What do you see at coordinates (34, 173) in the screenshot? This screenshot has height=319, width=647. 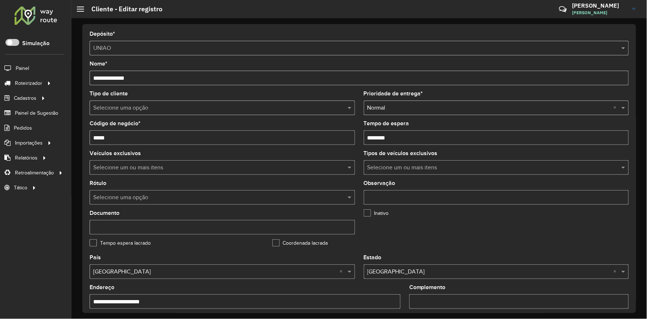 I see `span: Retroalimentação` at bounding box center [34, 173].